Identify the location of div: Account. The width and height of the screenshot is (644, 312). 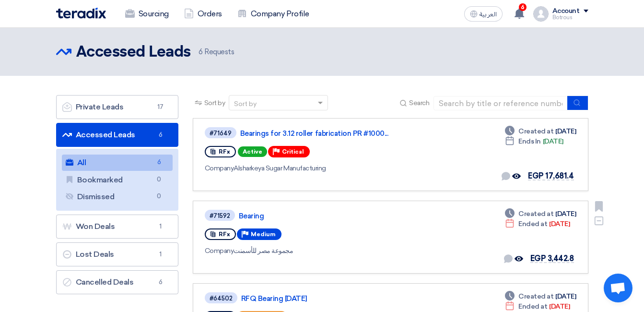
(566, 11).